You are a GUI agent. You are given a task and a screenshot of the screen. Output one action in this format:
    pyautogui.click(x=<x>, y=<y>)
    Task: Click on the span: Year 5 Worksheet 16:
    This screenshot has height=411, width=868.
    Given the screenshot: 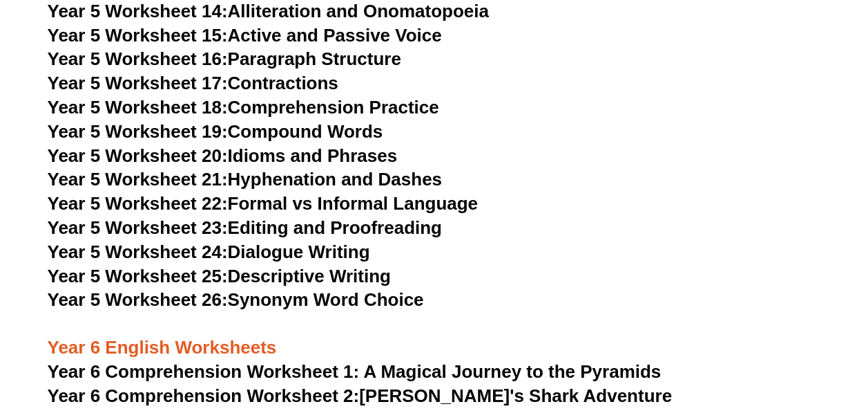 What is the action you would take?
    pyautogui.click(x=137, y=59)
    